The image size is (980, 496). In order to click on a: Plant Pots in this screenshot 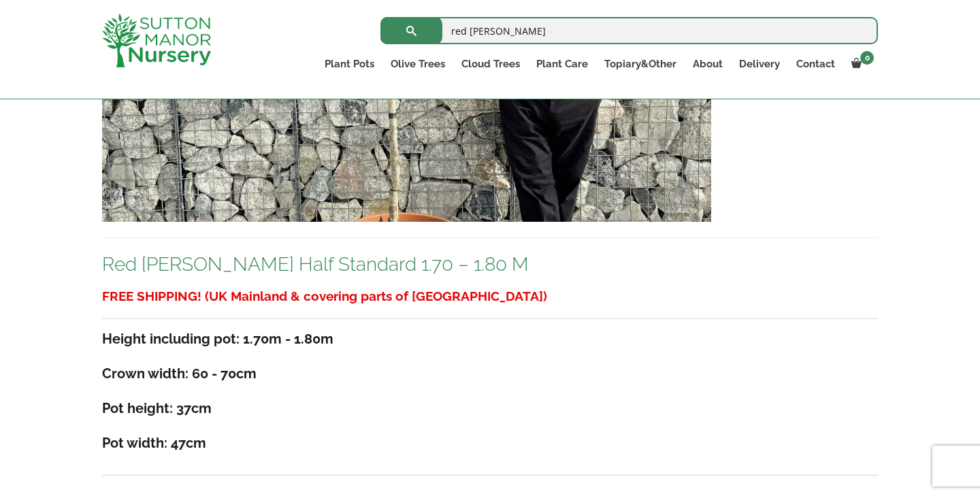, I will do `click(349, 64)`.